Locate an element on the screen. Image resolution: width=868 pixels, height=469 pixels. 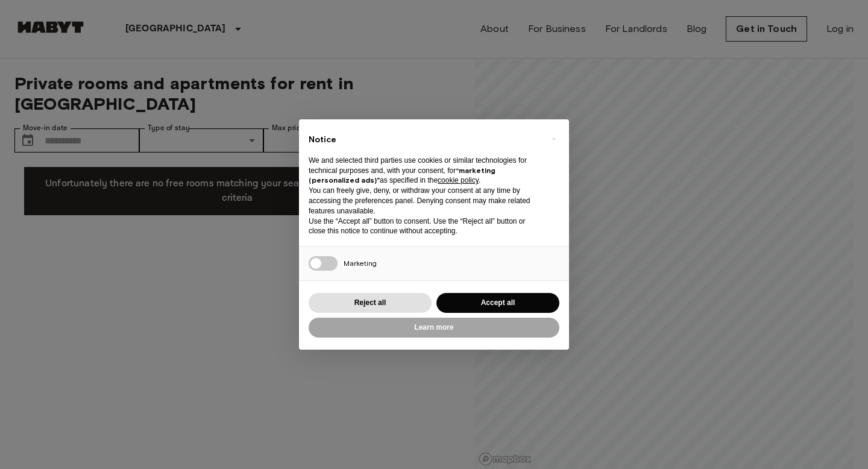
a: cookie policy is located at coordinates (458, 180).